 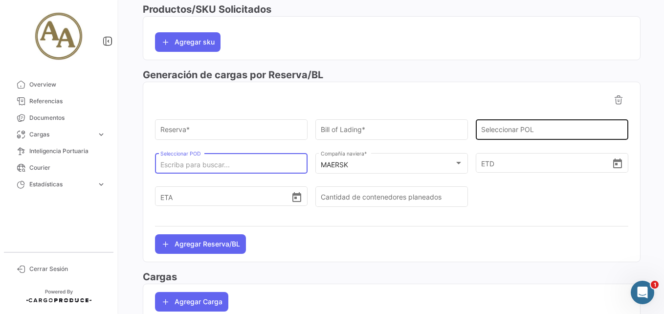 I want to click on button: Agregar sku, so click(x=188, y=42).